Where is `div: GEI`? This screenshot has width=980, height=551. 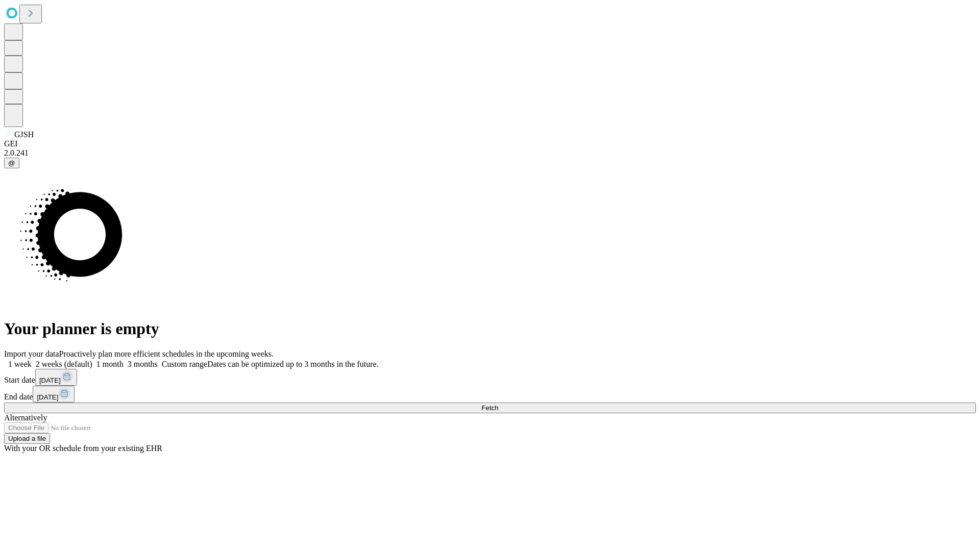 div: GEI is located at coordinates (490, 144).